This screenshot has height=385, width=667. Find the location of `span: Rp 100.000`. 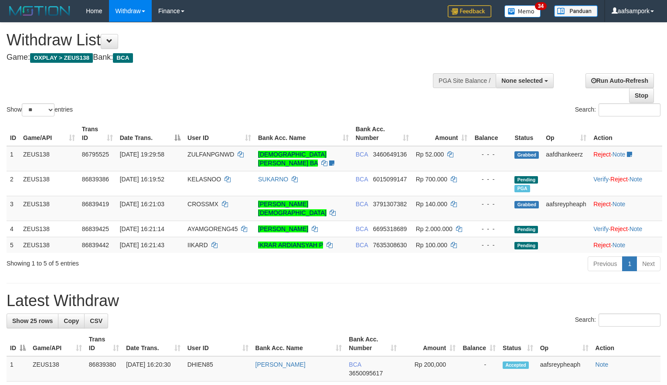

span: Rp 100.000 is located at coordinates (432, 245).